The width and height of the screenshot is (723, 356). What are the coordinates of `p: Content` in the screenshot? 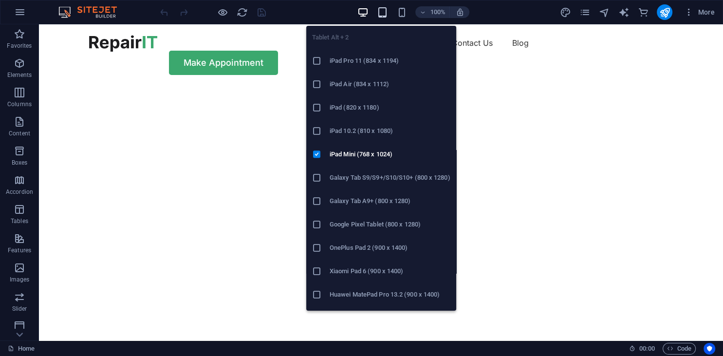 It's located at (19, 133).